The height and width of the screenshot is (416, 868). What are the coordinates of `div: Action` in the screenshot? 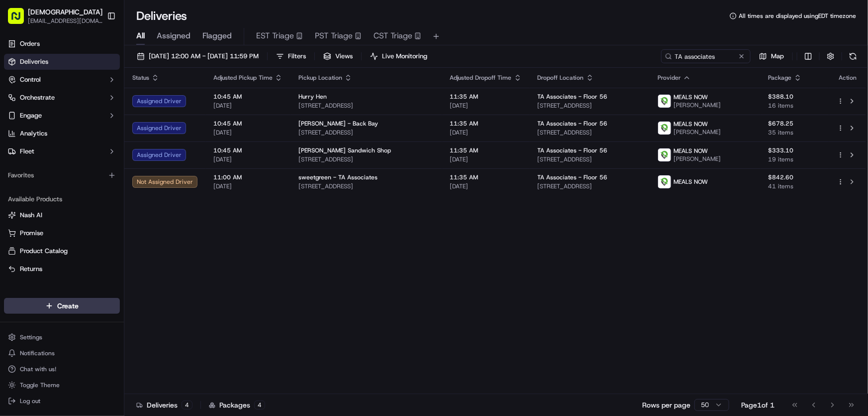 It's located at (848, 78).